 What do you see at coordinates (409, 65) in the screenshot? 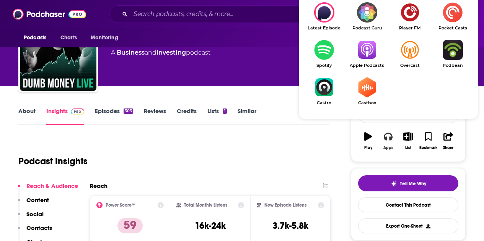
I see `span: Overcast` at bounding box center [409, 65].